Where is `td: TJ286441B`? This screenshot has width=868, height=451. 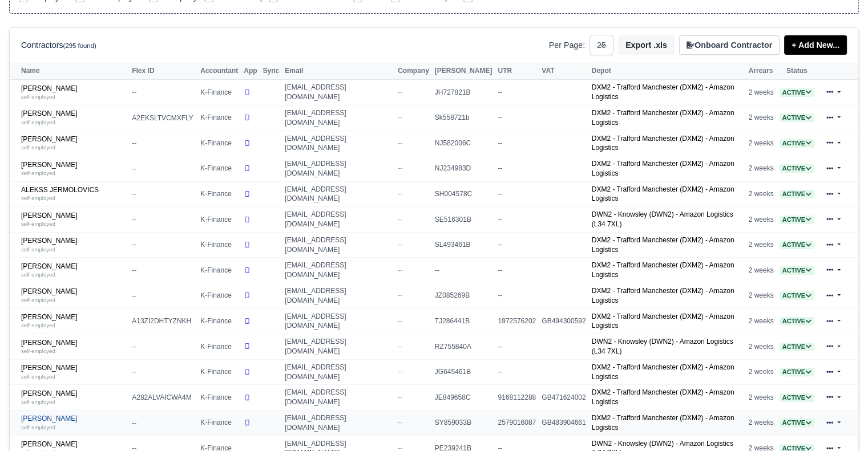 td: TJ286441B is located at coordinates (463, 321).